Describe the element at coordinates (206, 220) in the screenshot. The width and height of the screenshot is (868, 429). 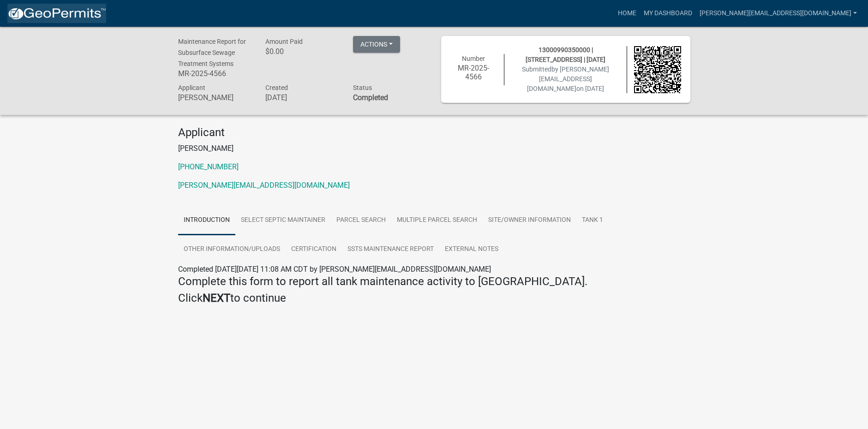
I see `a: Introduction` at that location.